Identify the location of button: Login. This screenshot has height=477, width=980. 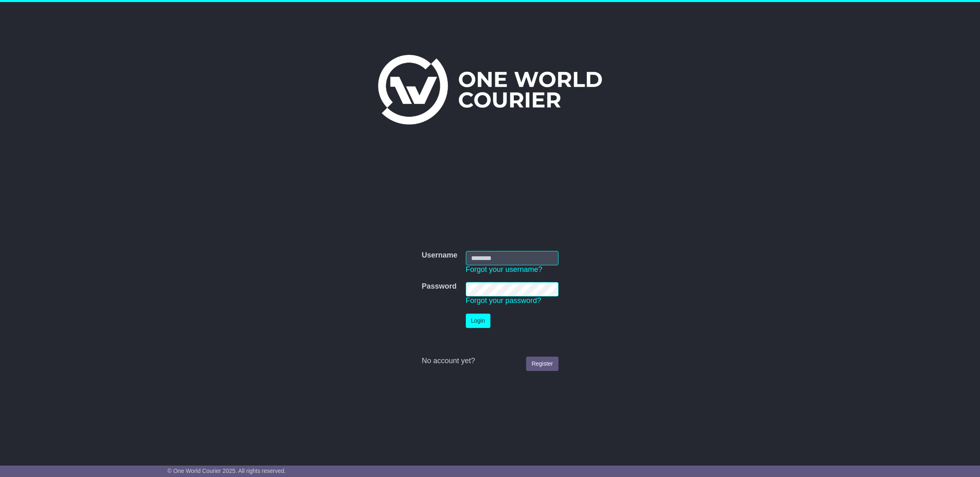
(478, 321).